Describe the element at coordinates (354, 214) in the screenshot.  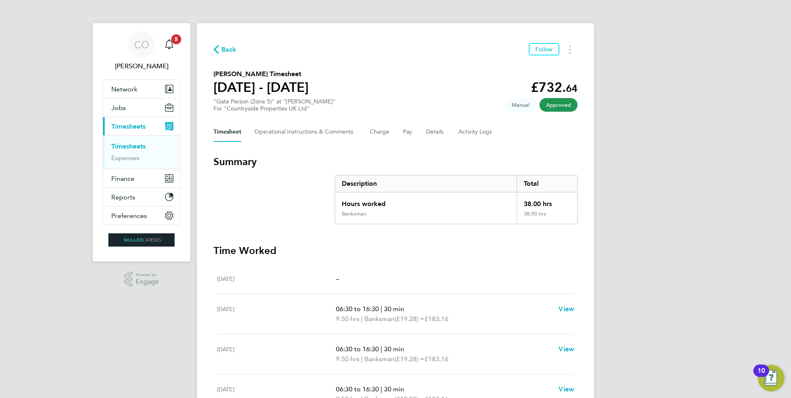
I see `div: Banksman` at that location.